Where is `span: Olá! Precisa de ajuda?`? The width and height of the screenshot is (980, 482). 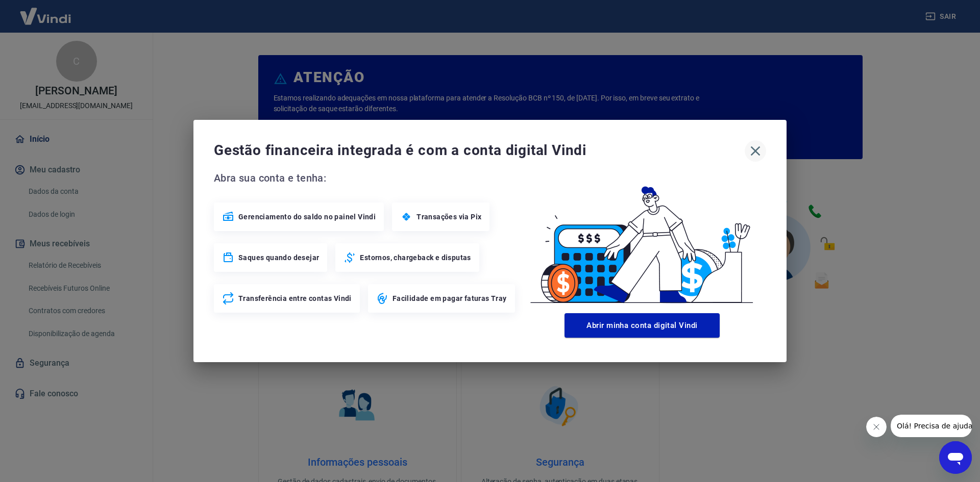
span: Olá! Precisa de ajuda? is located at coordinates (46, 11).